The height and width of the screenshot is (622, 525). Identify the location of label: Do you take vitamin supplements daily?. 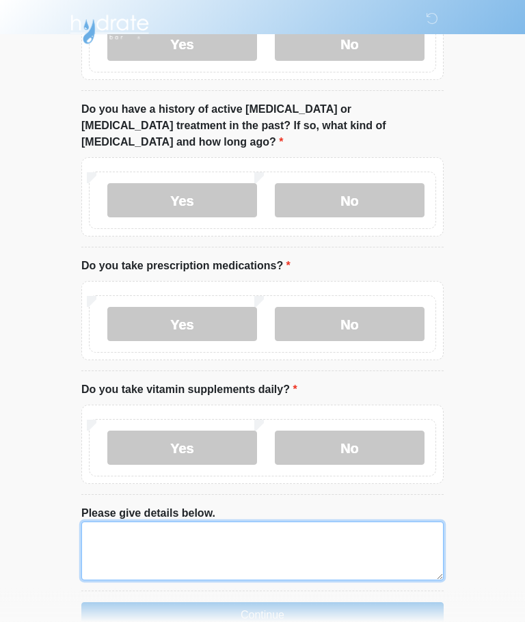
(189, 390).